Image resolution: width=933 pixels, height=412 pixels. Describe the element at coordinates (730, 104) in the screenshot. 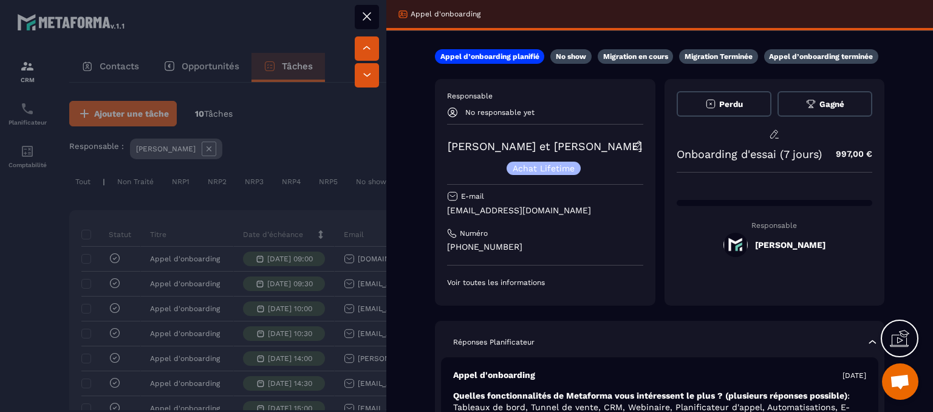

I see `span: Perdu` at that location.